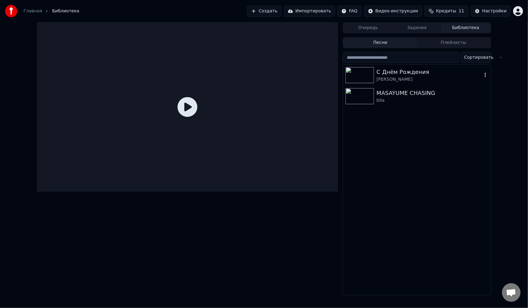 Image resolution: width=528 pixels, height=308 pixels. Describe the element at coordinates (51, 11) in the screenshot. I see `nav: breadcrumb` at that location.